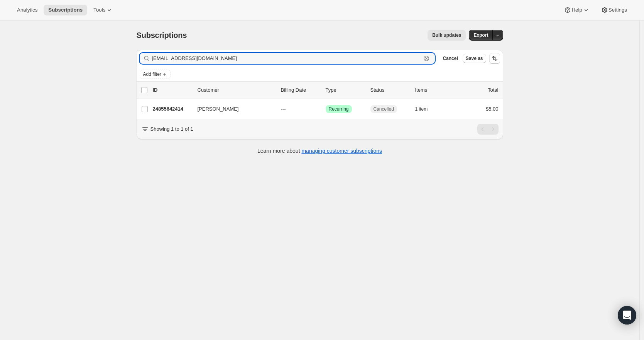 This screenshot has height=340, width=644. Describe the element at coordinates (426, 109) in the screenshot. I see `button: 1 item` at that location.